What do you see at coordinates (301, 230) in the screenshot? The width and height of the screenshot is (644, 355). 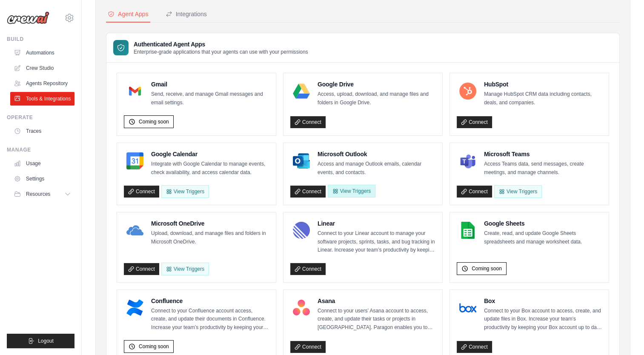 I see `img: Linear Logo` at bounding box center [301, 230].